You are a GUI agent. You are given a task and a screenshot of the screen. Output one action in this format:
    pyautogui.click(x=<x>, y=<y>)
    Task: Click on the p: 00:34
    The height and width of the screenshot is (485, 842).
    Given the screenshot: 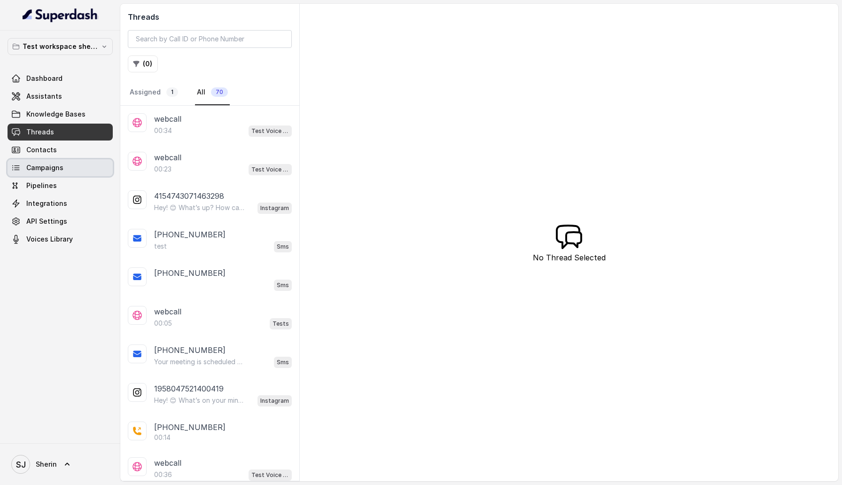 What is the action you would take?
    pyautogui.click(x=163, y=131)
    